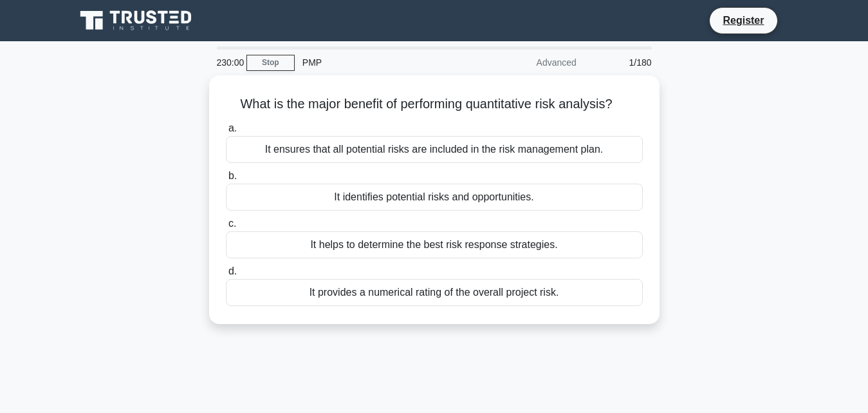 The image size is (868, 413). What do you see at coordinates (232, 128) in the screenshot?
I see `span: a.` at bounding box center [232, 128].